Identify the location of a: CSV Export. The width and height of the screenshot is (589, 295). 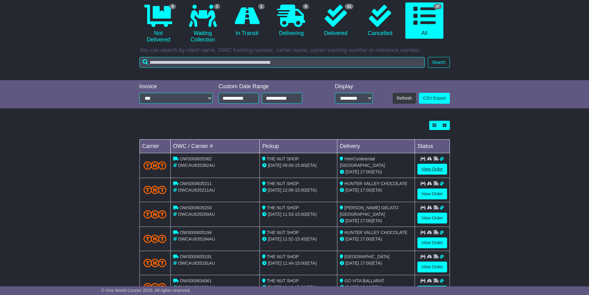
(434, 98).